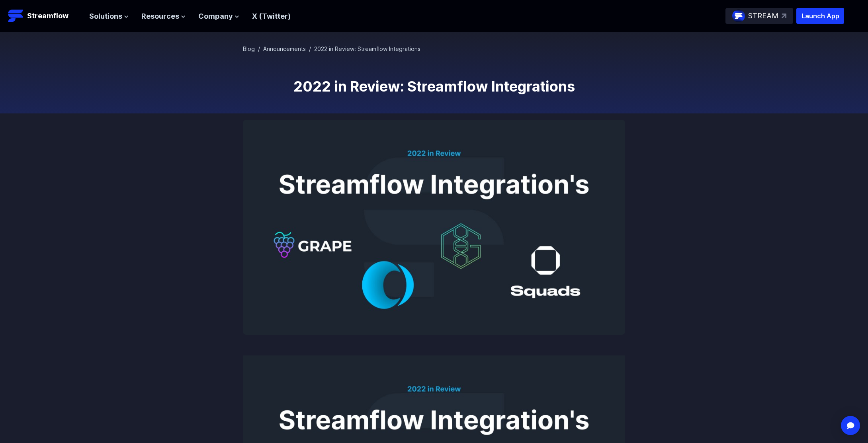  What do you see at coordinates (820, 16) in the screenshot?
I see `button: Launch App` at bounding box center [820, 16].